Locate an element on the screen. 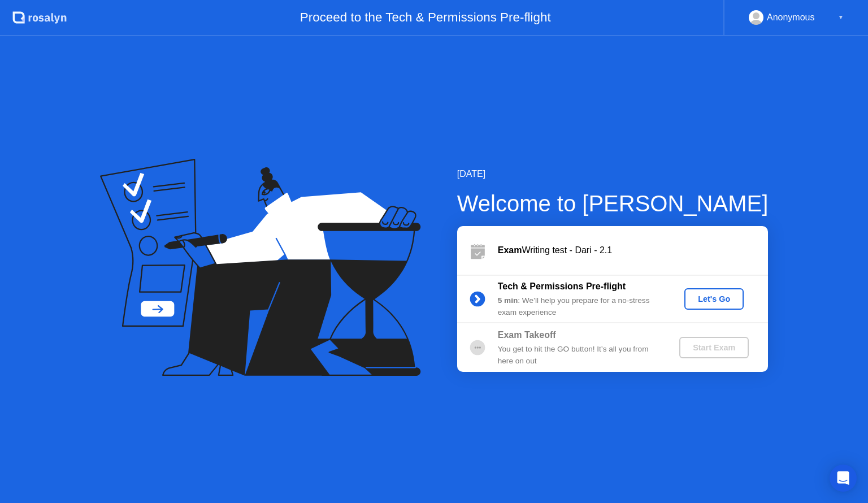 Image resolution: width=868 pixels, height=503 pixels. div: Anonymous is located at coordinates (790, 18).